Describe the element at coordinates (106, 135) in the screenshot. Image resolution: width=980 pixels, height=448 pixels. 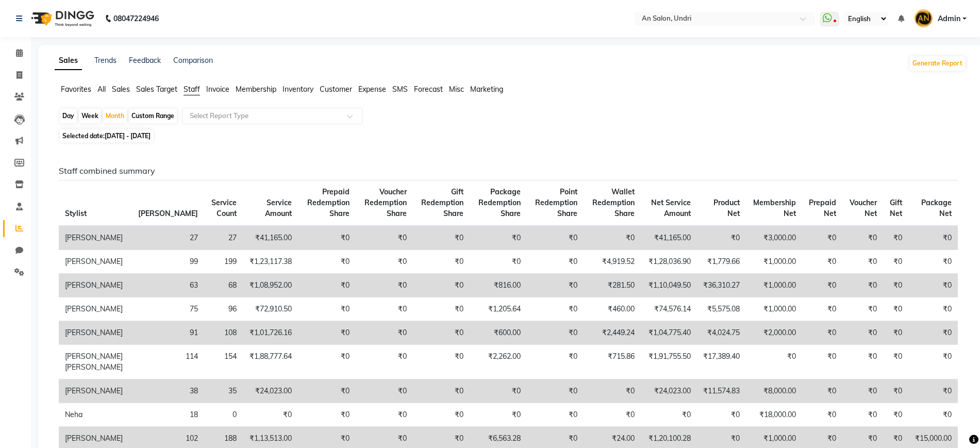
I see `span: Selected date:` at that location.